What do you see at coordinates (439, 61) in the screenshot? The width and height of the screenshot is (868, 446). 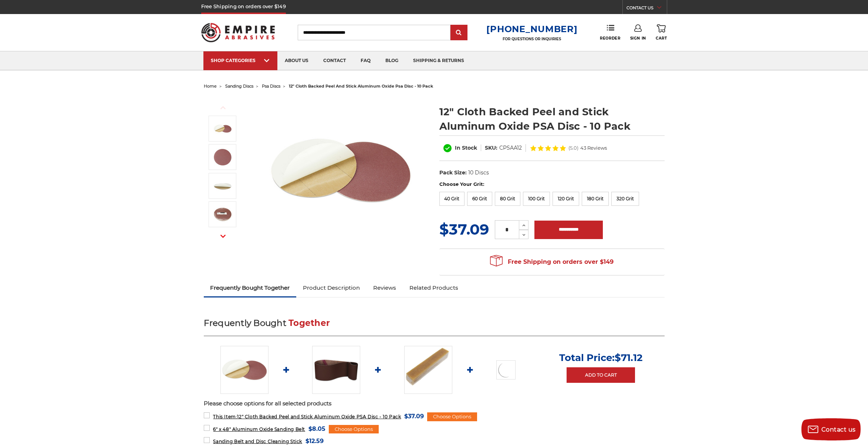 I see `a: shipping & returns` at bounding box center [439, 61].